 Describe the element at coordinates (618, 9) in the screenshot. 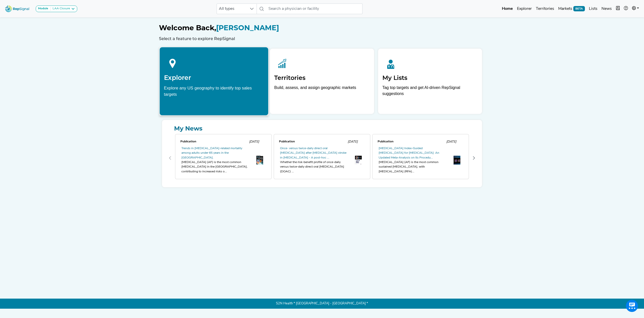

I see `button: Intel Book` at that location.